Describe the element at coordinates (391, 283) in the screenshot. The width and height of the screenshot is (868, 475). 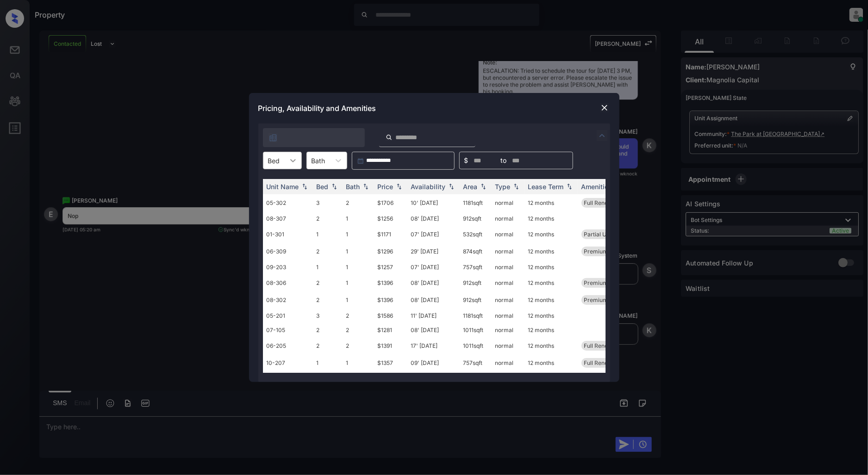
I see `td: $1396` at that location.